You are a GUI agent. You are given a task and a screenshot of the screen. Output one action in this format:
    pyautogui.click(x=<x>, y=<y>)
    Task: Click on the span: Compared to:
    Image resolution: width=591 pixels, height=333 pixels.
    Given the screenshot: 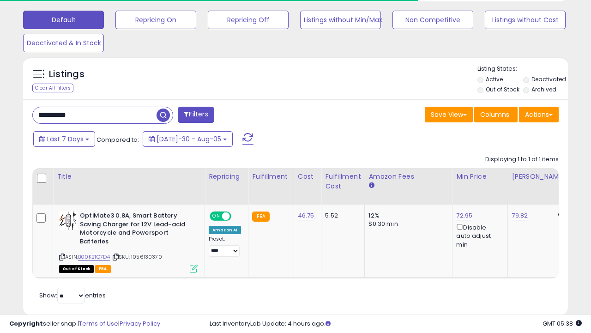 What is the action you would take?
    pyautogui.click(x=118, y=139)
    